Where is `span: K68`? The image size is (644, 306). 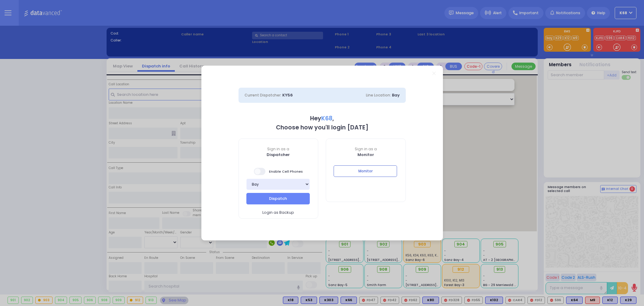
span: K68 is located at coordinates (326, 118).